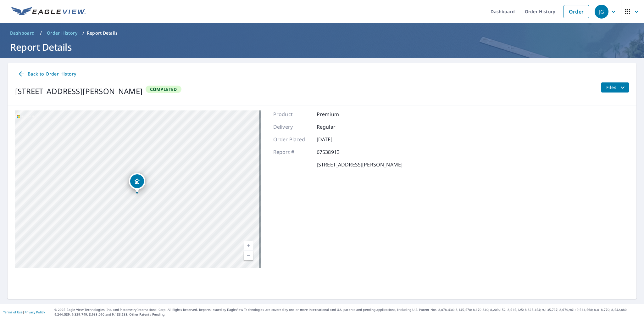  Describe the element at coordinates (137, 183) in the screenshot. I see `div: Dropped pin, building 1, Residential property, 10 Evangeline Blvd Conroe, TX 77304` at that location.